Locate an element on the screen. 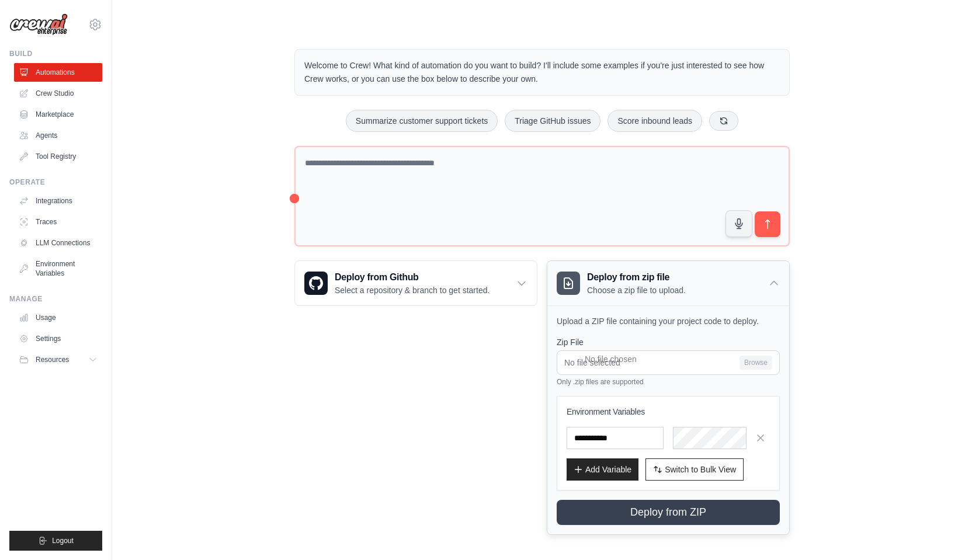 The height and width of the screenshot is (560, 972). p: Welcome to Crew! What kind of automation do you want to build? I'll include some examples if you'... is located at coordinates (542, 72).